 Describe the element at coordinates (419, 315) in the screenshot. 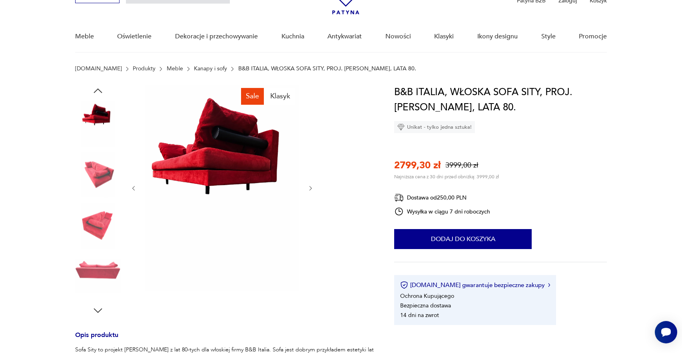

I see `li: 14 dni na zwrot` at that location.